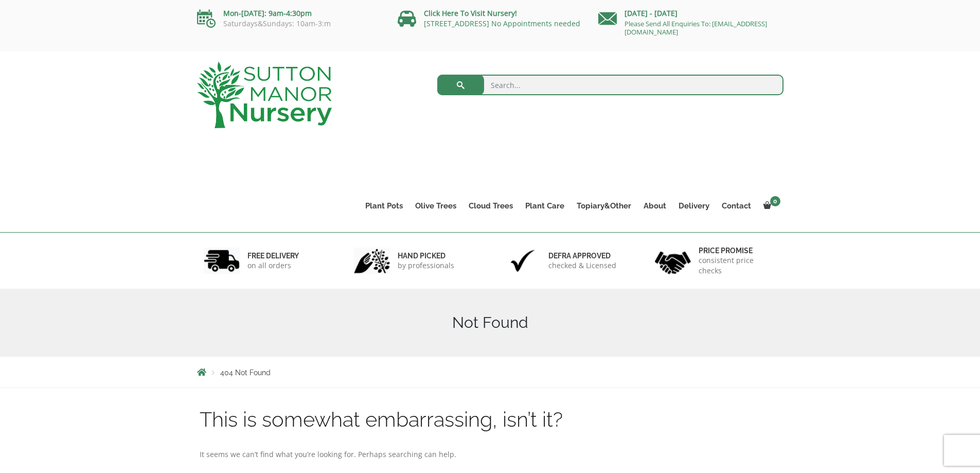 This screenshot has height=473, width=980. Describe the element at coordinates (491, 205) in the screenshot. I see `a: Cloud Trees` at that location.